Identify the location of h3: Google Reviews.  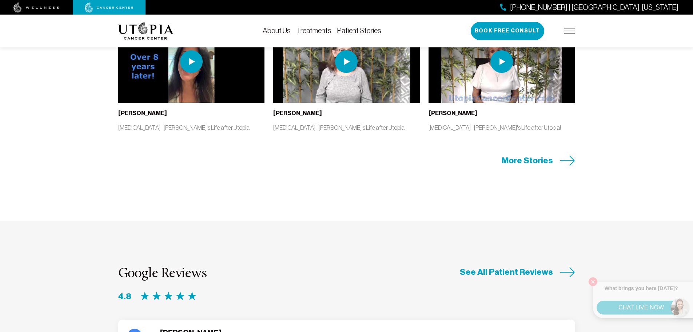
(162, 274).